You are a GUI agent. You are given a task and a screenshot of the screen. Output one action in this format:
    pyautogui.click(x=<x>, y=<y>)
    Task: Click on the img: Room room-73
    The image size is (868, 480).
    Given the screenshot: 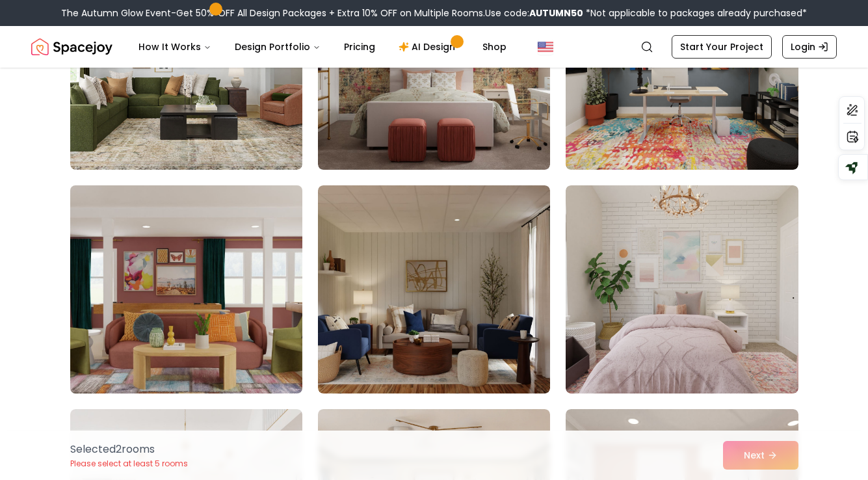 What is the action you would take?
    pyautogui.click(x=186, y=290)
    